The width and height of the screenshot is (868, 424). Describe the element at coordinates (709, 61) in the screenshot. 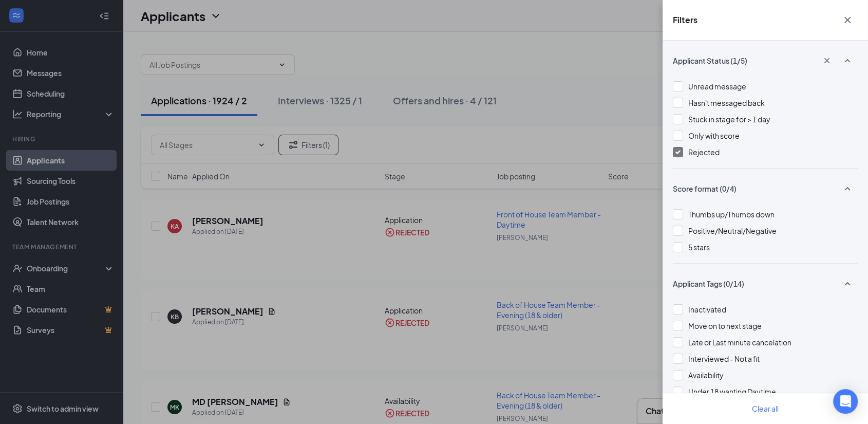

I see `span: Applicant Status (1/5)` at that location.